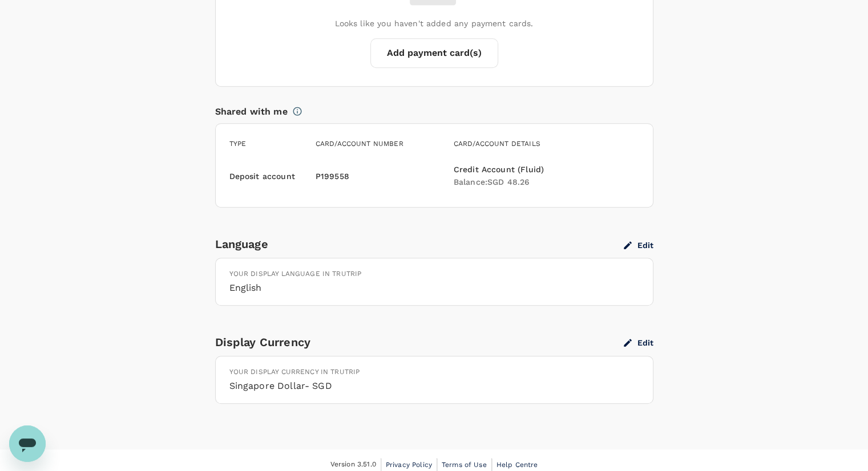 The height and width of the screenshot is (471, 868). I want to click on div: Display Currency, so click(419, 342).